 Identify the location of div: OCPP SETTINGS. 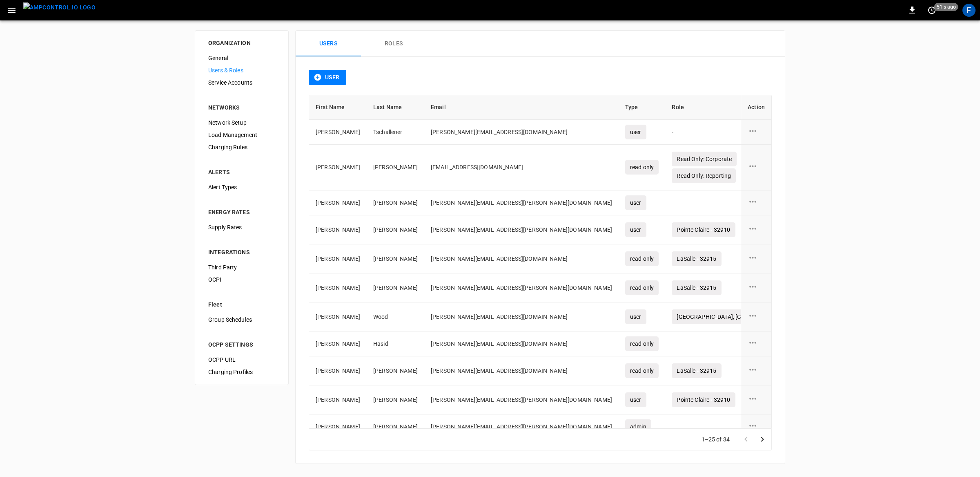
(242, 345).